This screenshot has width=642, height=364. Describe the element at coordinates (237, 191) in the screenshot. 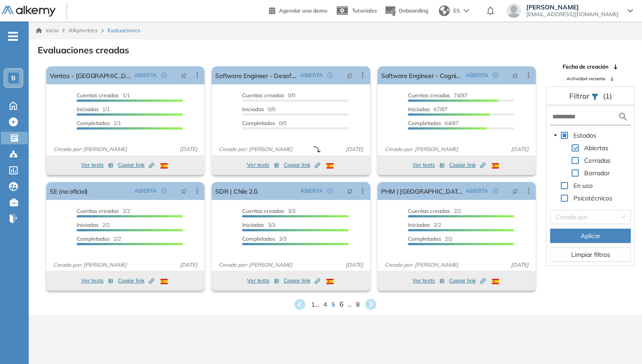

I see `a: SDR | Chile 2.0.` at that location.